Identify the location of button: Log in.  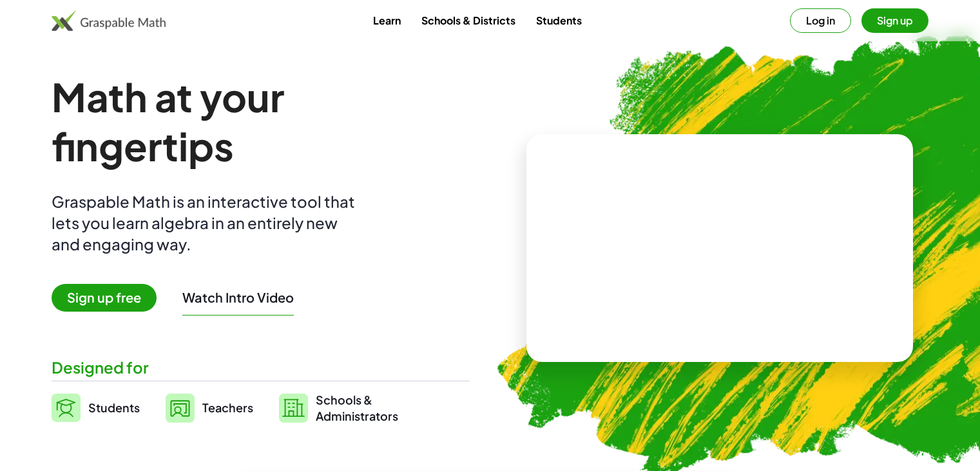
(821, 21).